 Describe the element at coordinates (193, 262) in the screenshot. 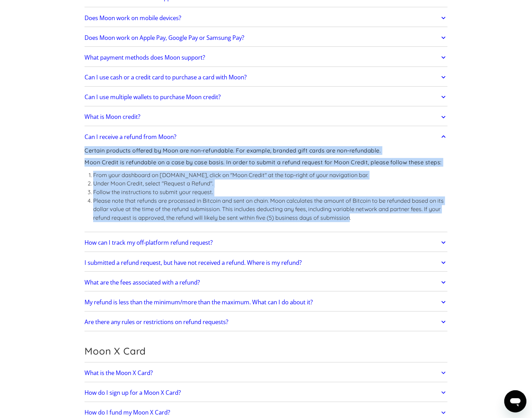

I see `h2: I submitted a refund request, but have not received a refund. Where is my refund?` at that location.